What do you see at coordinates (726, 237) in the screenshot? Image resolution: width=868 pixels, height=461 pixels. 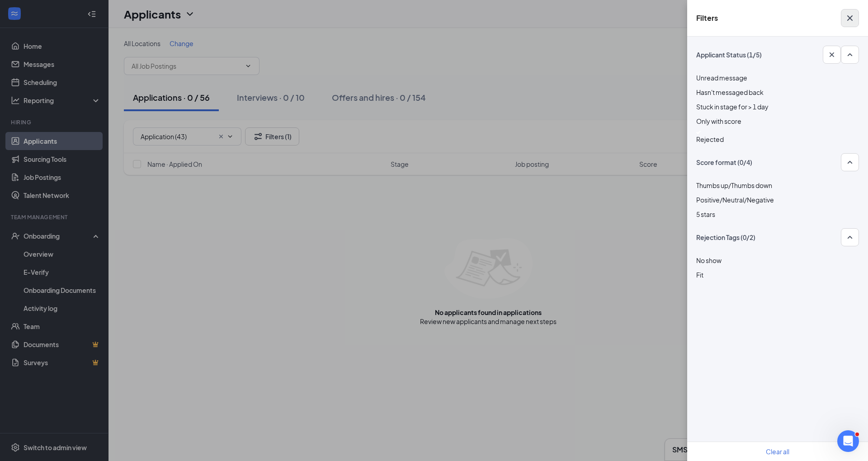 I see `span: Rejection Tags (0/2)` at bounding box center [726, 237].